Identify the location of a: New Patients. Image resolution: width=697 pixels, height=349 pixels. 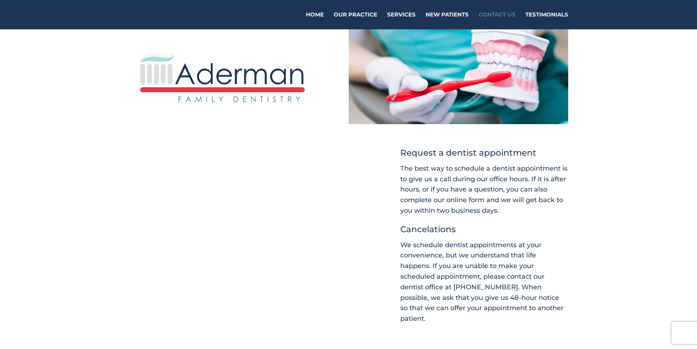
(447, 20).